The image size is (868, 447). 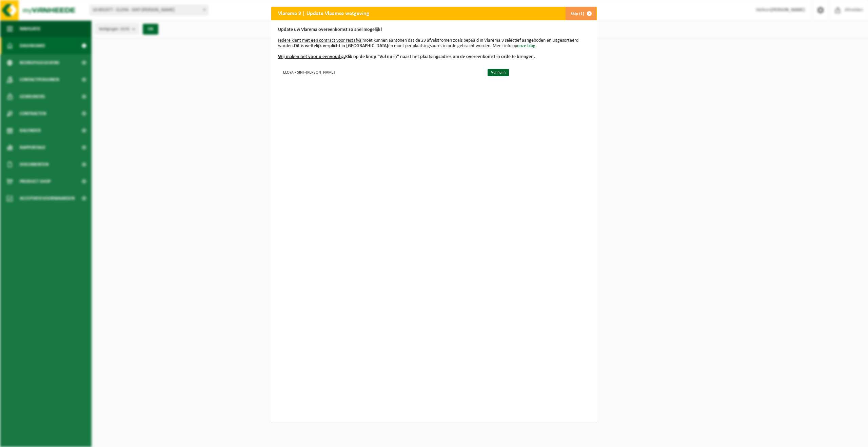 I want to click on b: Klik op de knop "Vul nu in" naast het plaatsingsadres om de overeenkomst in orde te brengen., so click(x=406, y=57).